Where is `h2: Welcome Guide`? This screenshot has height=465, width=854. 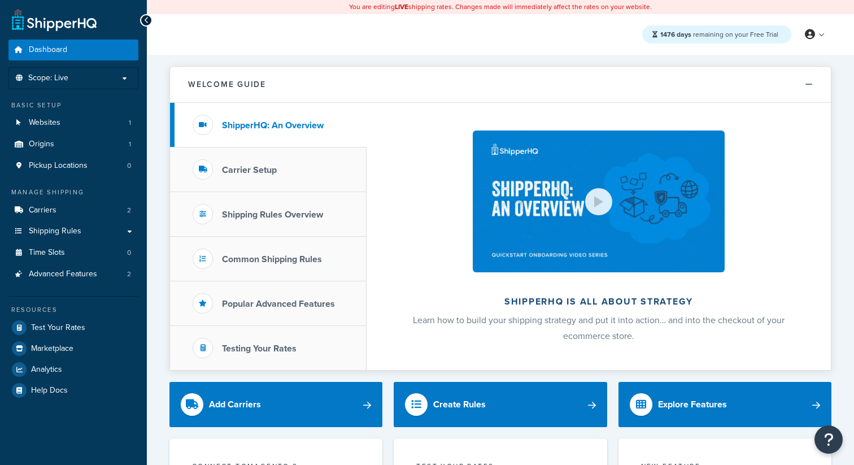
h2: Welcome Guide is located at coordinates (227, 84).